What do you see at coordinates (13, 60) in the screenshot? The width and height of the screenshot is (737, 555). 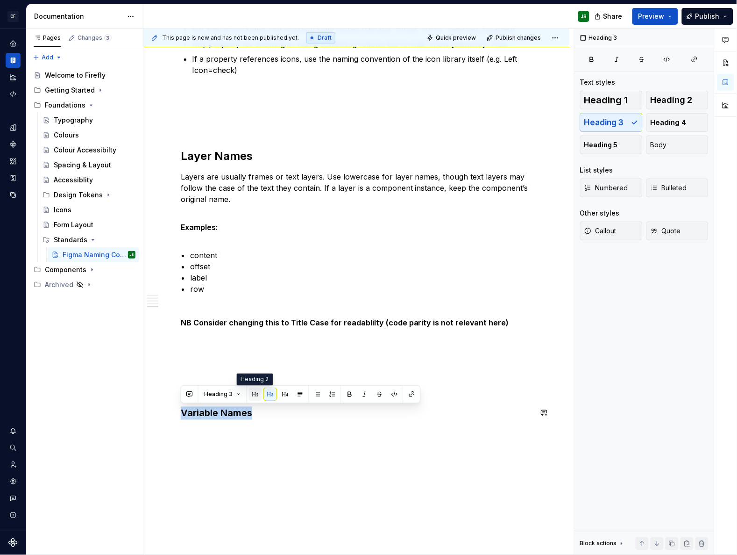 I see `a: Documentation` at bounding box center [13, 60].